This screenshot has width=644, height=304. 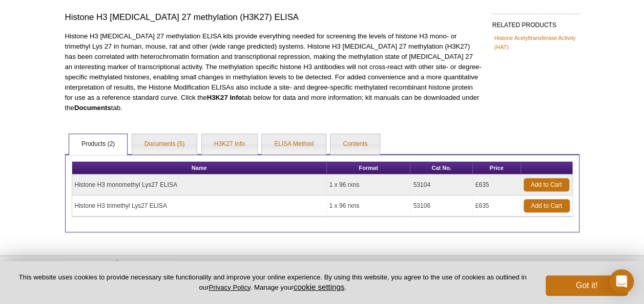 I want to click on td: Histone H3 trimethyl Lys27 ELISA, so click(x=199, y=206).